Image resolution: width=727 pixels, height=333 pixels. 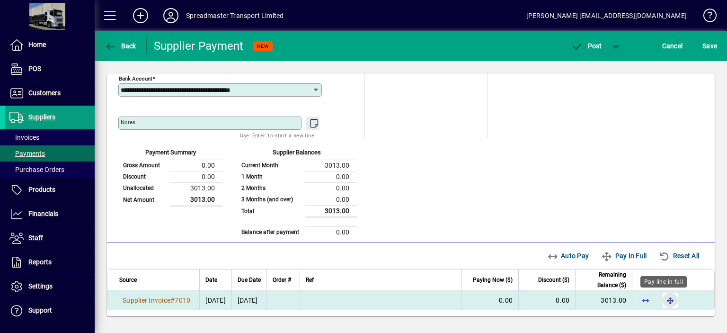 What do you see at coordinates (673, 46) in the screenshot?
I see `button: Cancel` at bounding box center [673, 46].